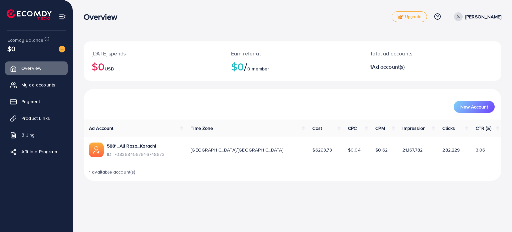  Describe the element at coordinates (293, 53) in the screenshot. I see `p: Earn referral` at that location.